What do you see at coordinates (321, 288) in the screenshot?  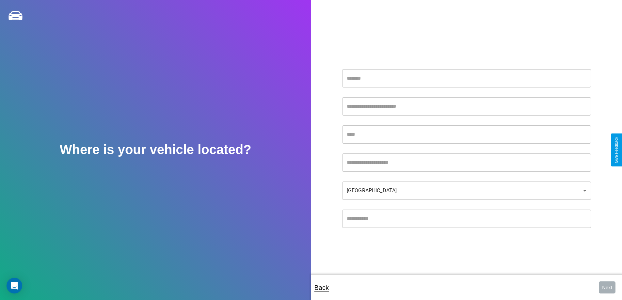 I see `p: Back` at bounding box center [321, 288].